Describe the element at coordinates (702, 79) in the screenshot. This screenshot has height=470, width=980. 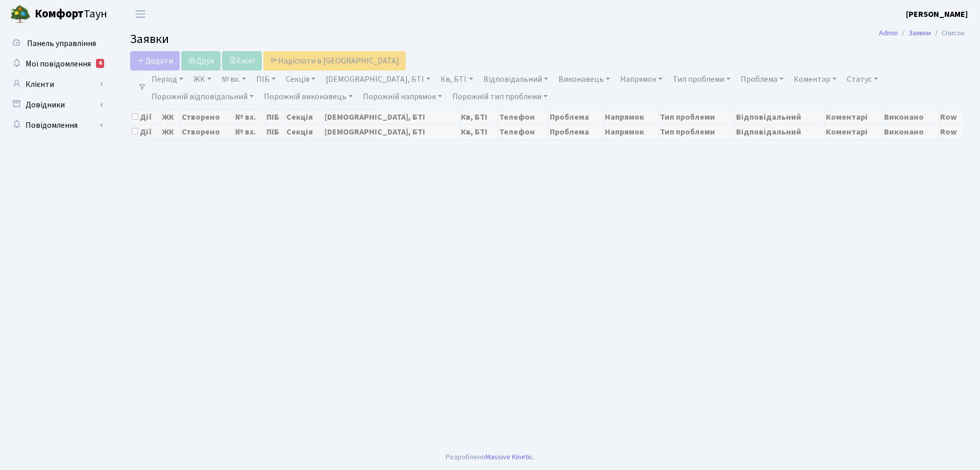
I see `a: Тип проблеми` at that location.